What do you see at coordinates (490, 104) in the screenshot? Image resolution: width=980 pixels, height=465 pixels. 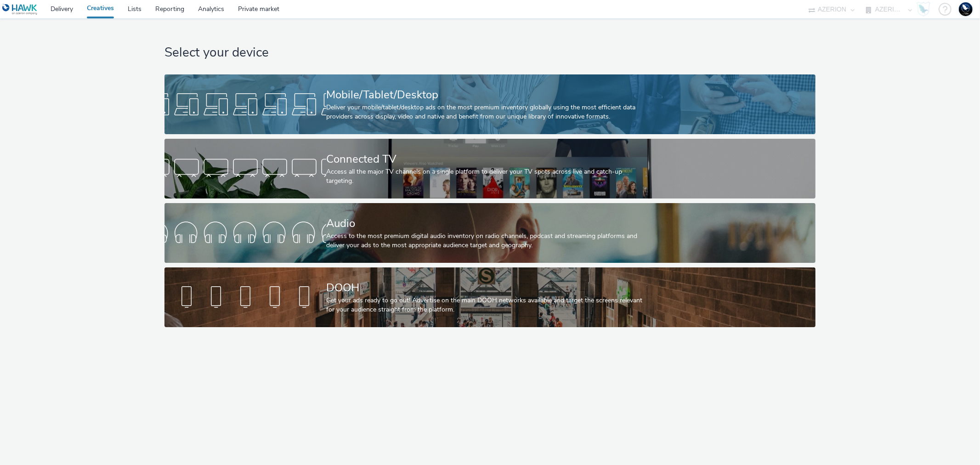 I see `a: Mobile/Tablet/DesktopDeliver your mobile/tablet/desktop ads on the most premium inventory globall...` at bounding box center [490, 104].